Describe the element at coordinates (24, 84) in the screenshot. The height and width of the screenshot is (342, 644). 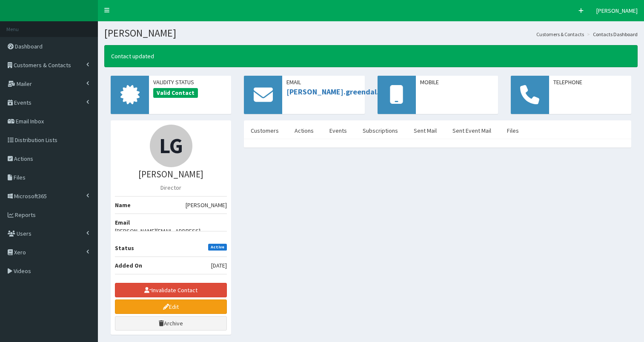
I see `span: Mailer` at that location.